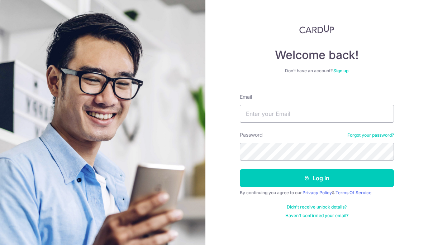 The height and width of the screenshot is (245, 428). Describe the element at coordinates (353, 193) in the screenshot. I see `a: Terms Of Service` at that location.